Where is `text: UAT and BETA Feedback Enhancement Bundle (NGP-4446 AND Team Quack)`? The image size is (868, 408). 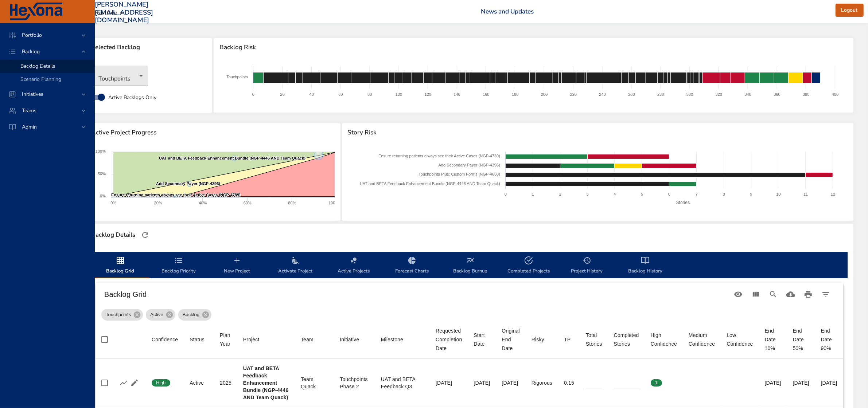
text: UAT and BETA Feedback Enhancement Bundle (NGP-4446 AND Team Quack) is located at coordinates (430, 183).